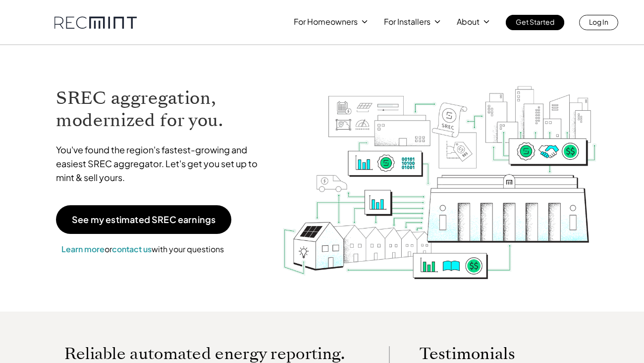  What do you see at coordinates (468, 22) in the screenshot?
I see `p: About` at bounding box center [468, 22].